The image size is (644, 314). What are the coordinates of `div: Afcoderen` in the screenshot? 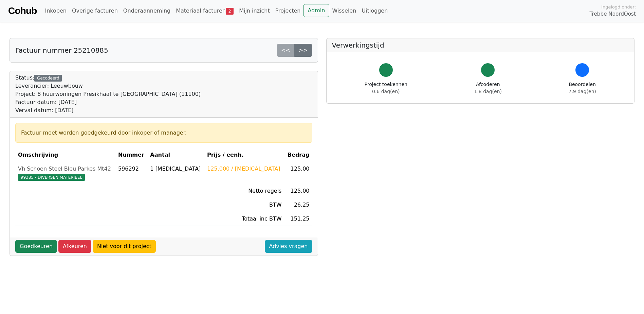 It's located at (488, 88).